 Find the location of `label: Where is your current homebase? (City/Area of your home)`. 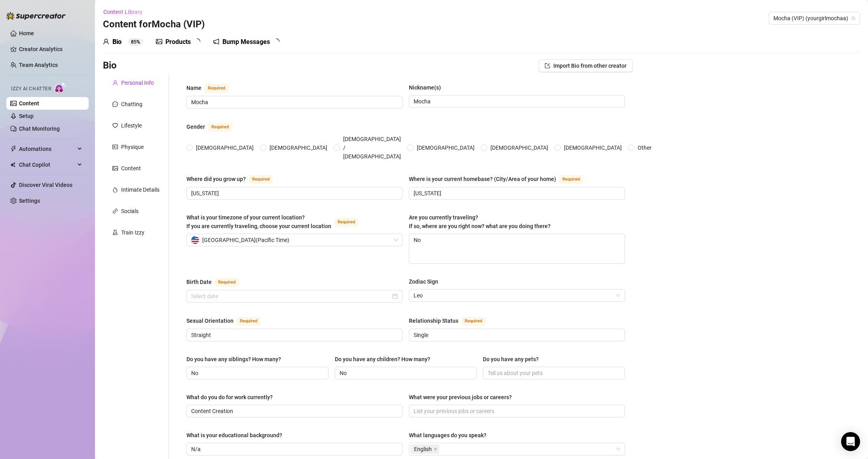

label: Where is your current homebase? (City/Area of your home) is located at coordinates (501, 179).